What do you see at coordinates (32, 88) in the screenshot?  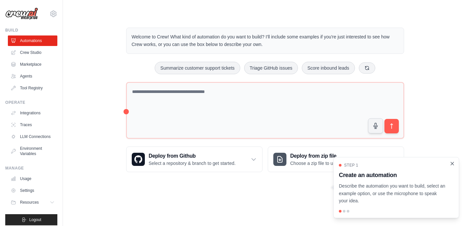 I see `a: Tool Registry` at bounding box center [32, 88].